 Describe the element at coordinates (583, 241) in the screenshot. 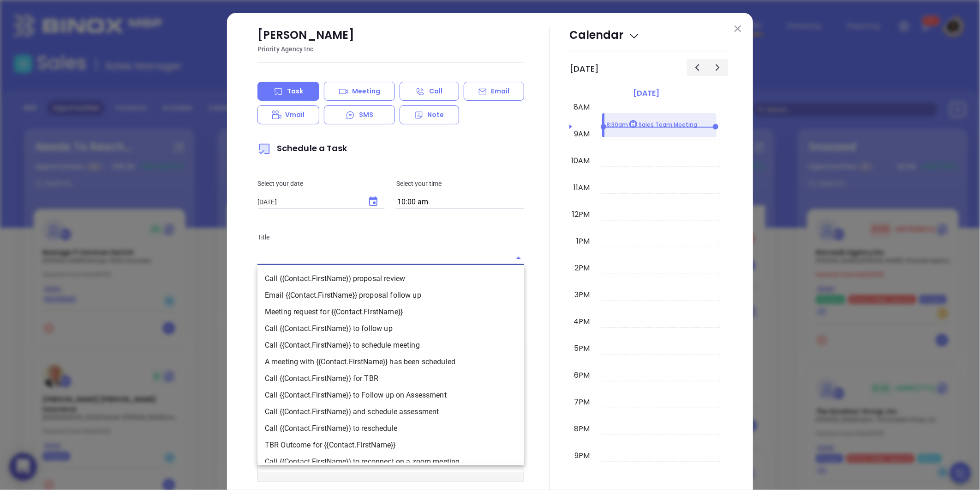

I see `div: 1pm` at that location.